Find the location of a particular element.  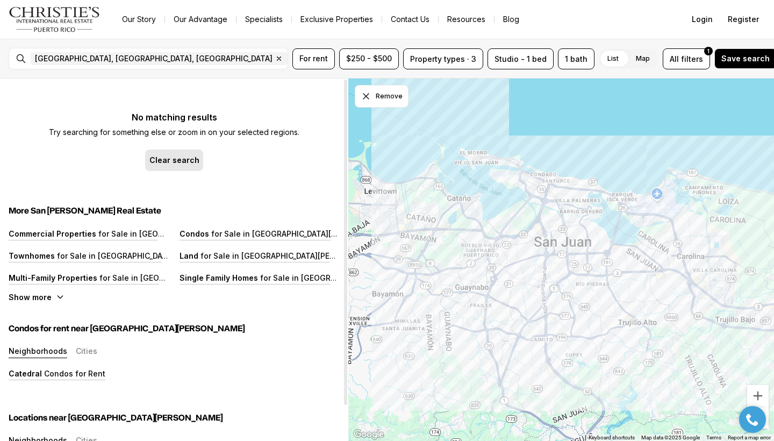

a: logo is located at coordinates (54, 19).